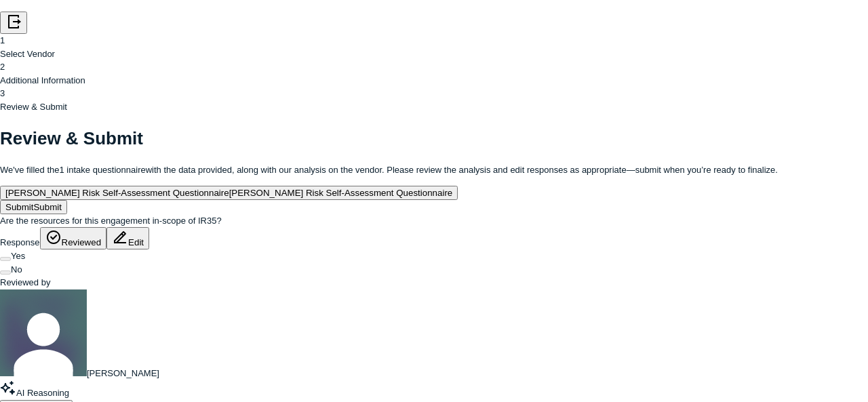  I want to click on button: Reviewed, so click(74, 238).